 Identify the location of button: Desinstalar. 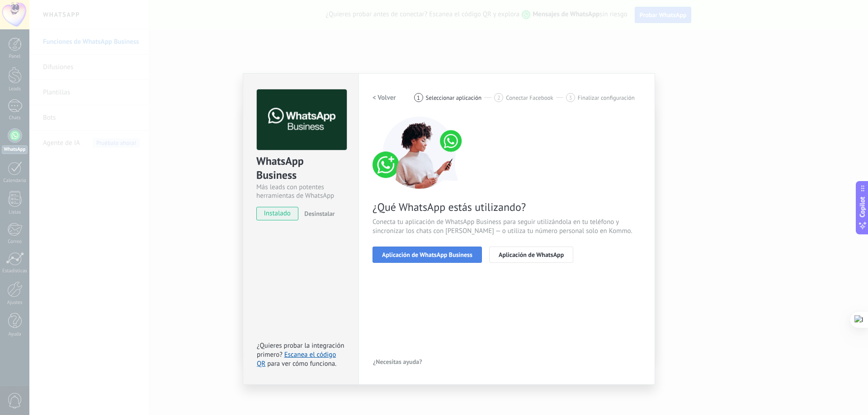
(317, 214).